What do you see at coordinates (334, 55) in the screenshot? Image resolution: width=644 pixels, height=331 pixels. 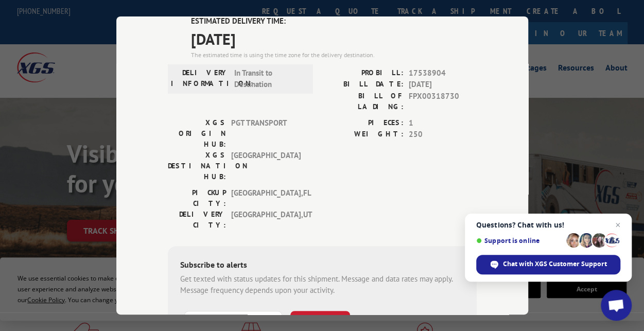 I see `div: The estimated time is using the time zone for the delivery destination.` at bounding box center [334, 55].